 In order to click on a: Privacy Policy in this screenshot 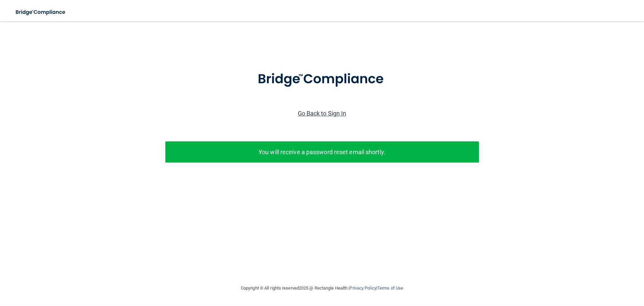, I will do `click(362, 288)`.